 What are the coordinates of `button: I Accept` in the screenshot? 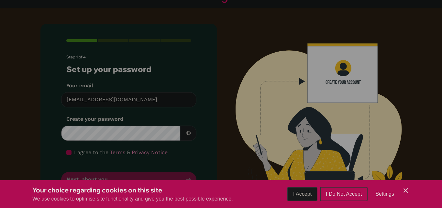 It's located at (302, 194).